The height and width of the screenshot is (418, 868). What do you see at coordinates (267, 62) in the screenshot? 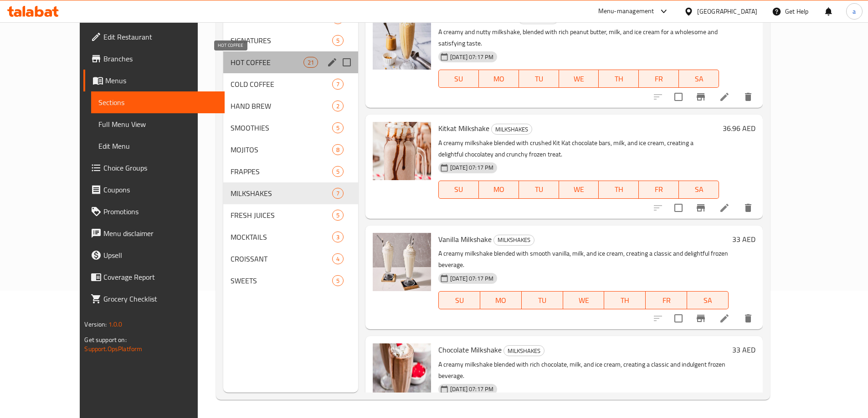
I see `span: HOT COFFEE` at bounding box center [267, 62].